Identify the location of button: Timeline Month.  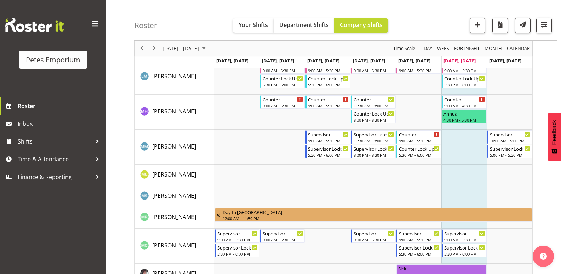
(493, 48).